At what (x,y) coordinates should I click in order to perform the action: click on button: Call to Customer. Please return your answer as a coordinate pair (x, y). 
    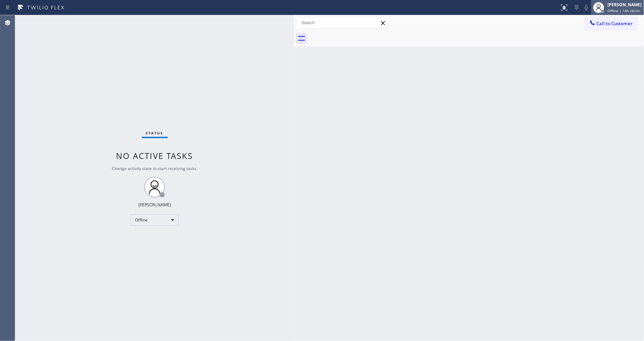
    Looking at the image, I should click on (611, 23).